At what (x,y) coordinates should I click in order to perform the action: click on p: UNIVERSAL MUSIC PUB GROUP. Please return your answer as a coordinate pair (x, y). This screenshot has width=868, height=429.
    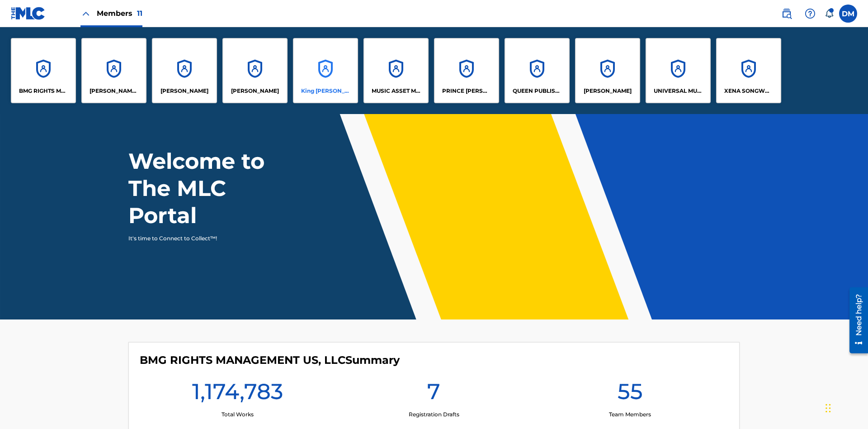
    Looking at the image, I should click on (678, 91).